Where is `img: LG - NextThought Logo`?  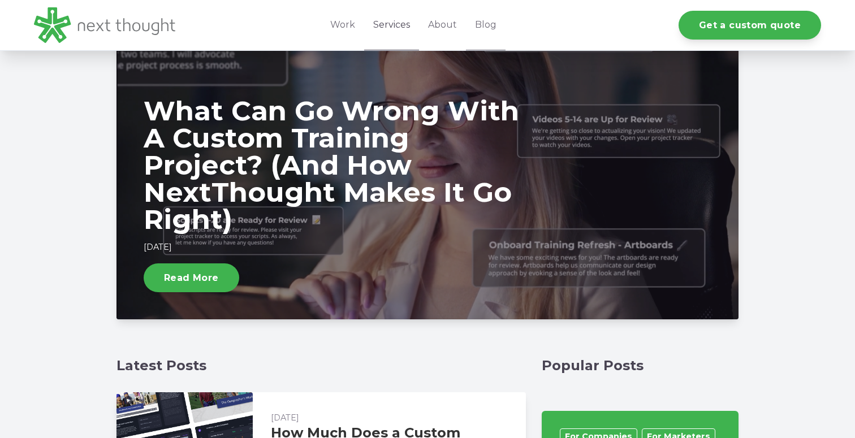 img: LG - NextThought Logo is located at coordinates (105, 25).